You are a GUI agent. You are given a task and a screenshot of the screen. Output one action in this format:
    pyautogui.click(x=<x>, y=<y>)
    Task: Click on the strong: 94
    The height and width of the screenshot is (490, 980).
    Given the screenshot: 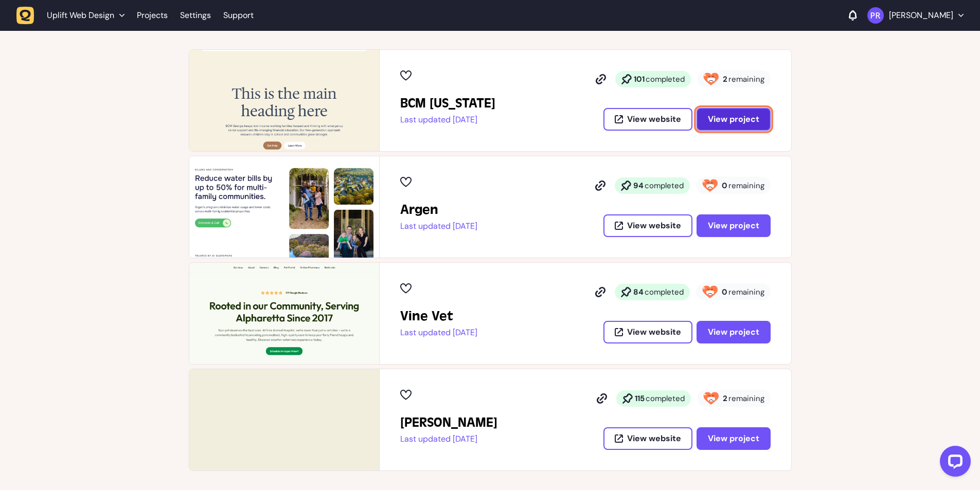 What is the action you would take?
    pyautogui.click(x=638, y=186)
    